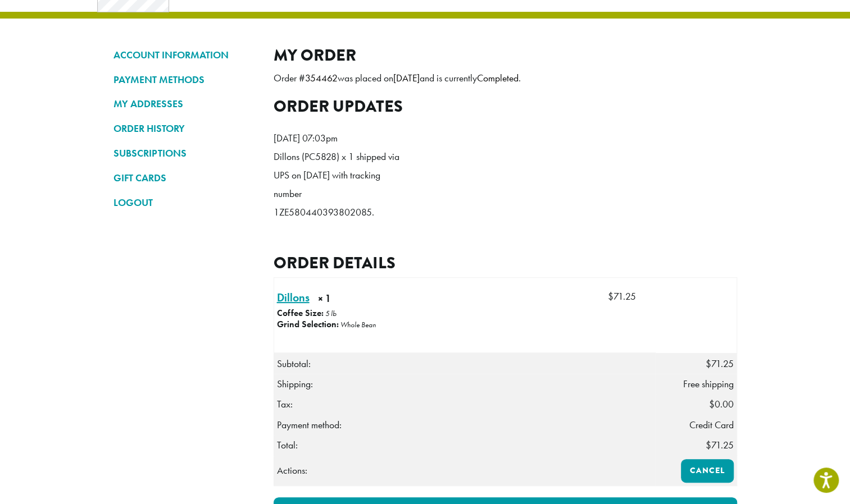 The width and height of the screenshot is (850, 504). Describe the element at coordinates (300, 313) in the screenshot. I see `strong: Coffee Size:` at that location.